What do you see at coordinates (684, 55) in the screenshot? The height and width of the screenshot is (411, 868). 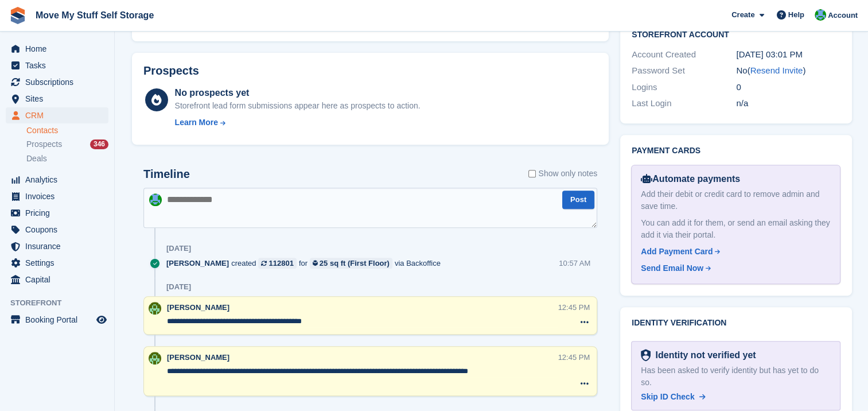 I see `div: Account Created` at bounding box center [684, 55].